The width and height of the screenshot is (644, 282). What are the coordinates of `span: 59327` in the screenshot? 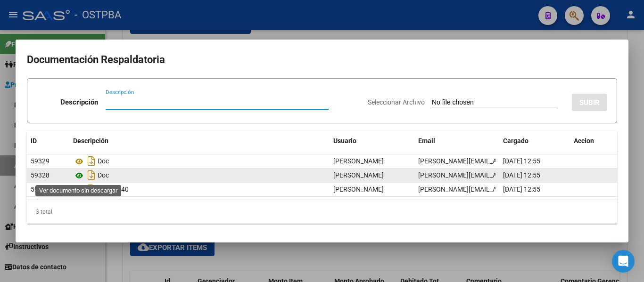 It's located at (40, 189).